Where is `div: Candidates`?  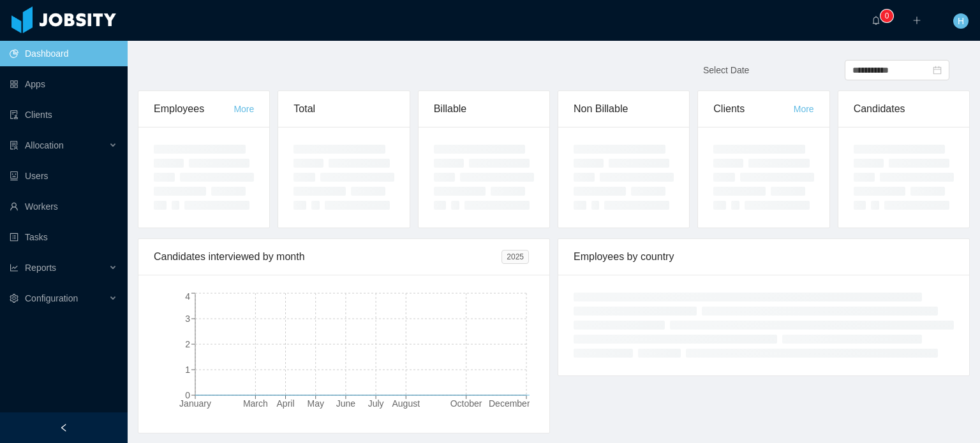
div: Candidates is located at coordinates (903, 109).